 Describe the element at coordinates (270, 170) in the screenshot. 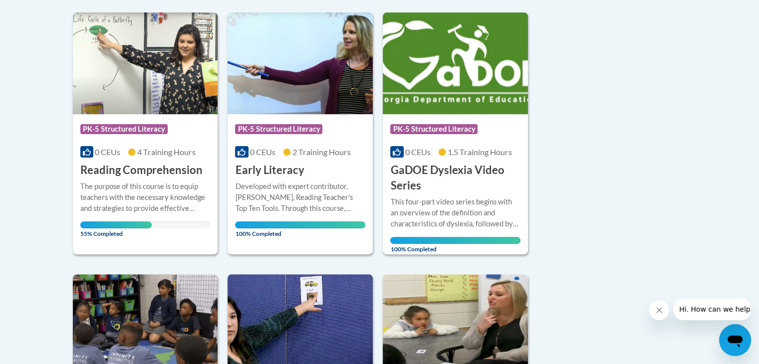

I see `h3: Early Literacy` at that location.